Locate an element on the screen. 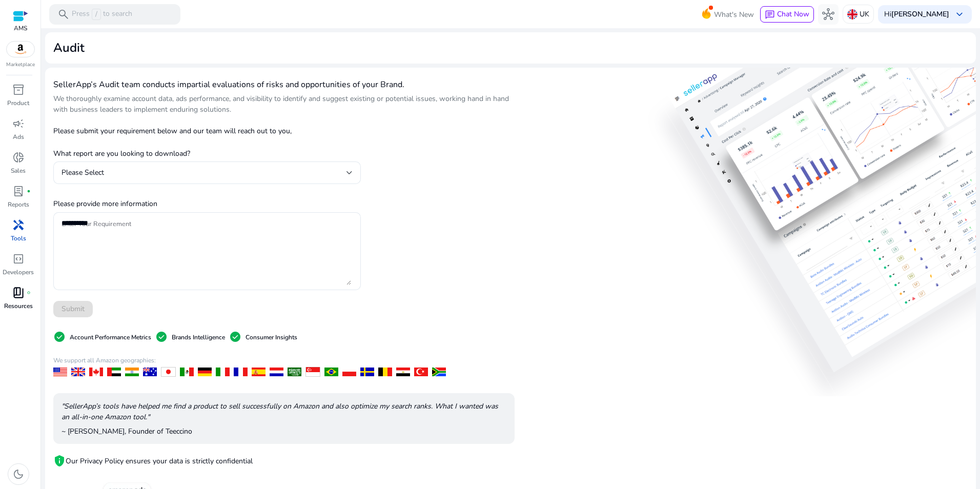  span: hub is located at coordinates (828, 14).